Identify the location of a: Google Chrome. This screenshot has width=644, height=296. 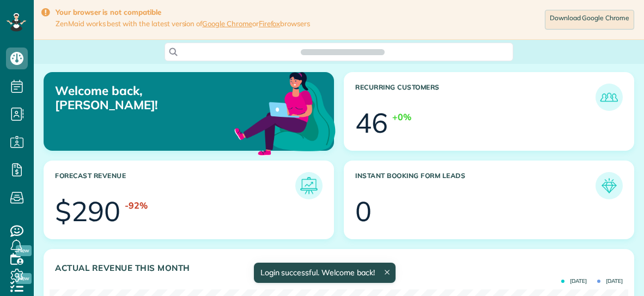
(227, 24).